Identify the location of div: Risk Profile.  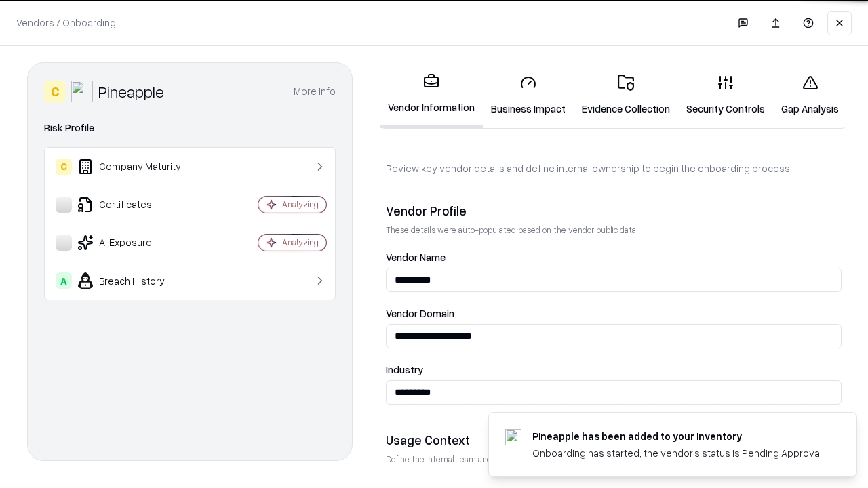
(189, 128).